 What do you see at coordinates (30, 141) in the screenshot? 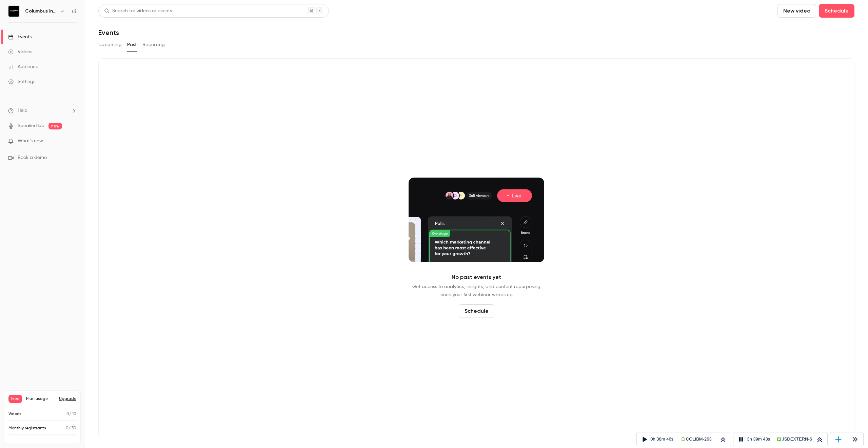
I see `span: What's new` at bounding box center [30, 141].